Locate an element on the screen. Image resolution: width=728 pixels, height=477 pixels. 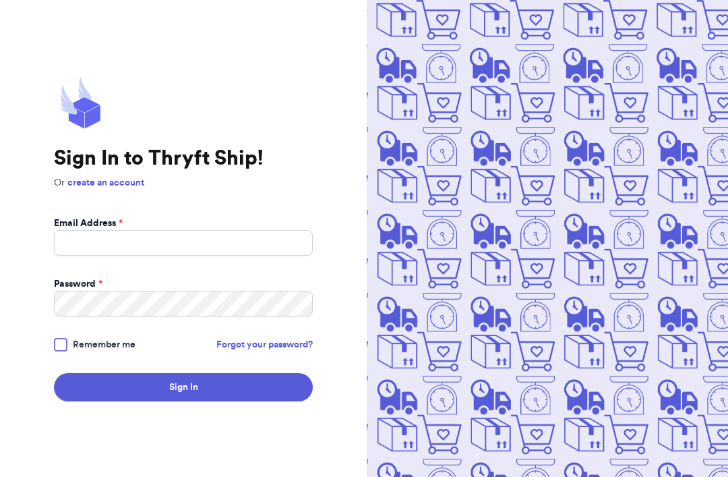
button: Sign In is located at coordinates (183, 387).